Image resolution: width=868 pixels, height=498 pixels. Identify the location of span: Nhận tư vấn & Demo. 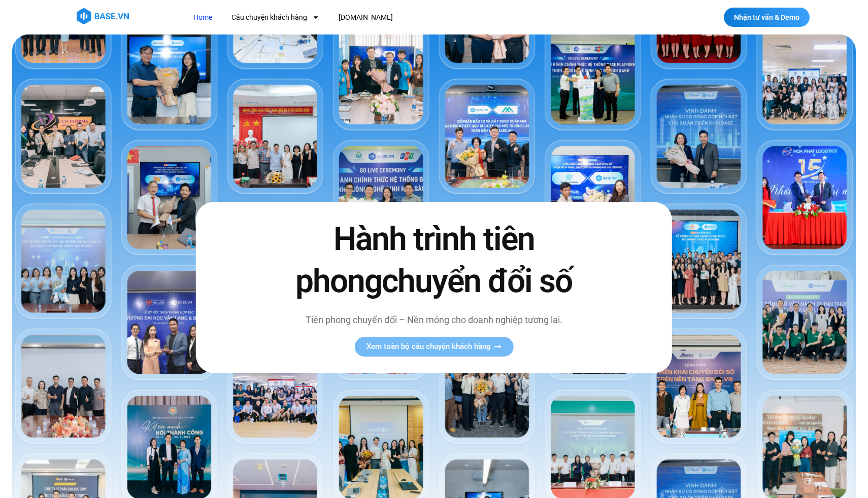
(767, 17).